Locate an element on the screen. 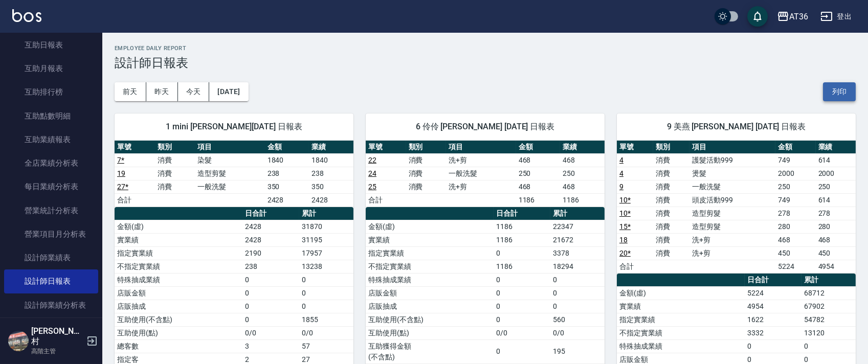 The image size is (868, 364). td: 195 is located at coordinates (578, 352).